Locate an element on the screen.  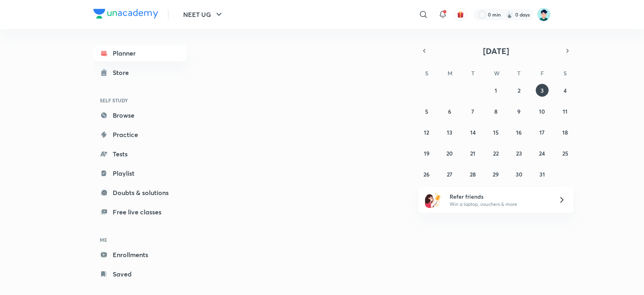
a: Tests is located at coordinates (140, 154).